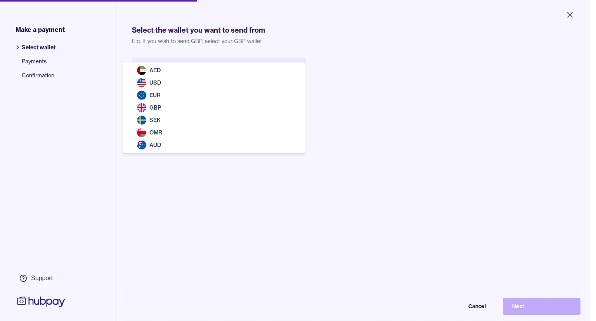  Describe the element at coordinates (155, 145) in the screenshot. I see `span: AUD` at that location.